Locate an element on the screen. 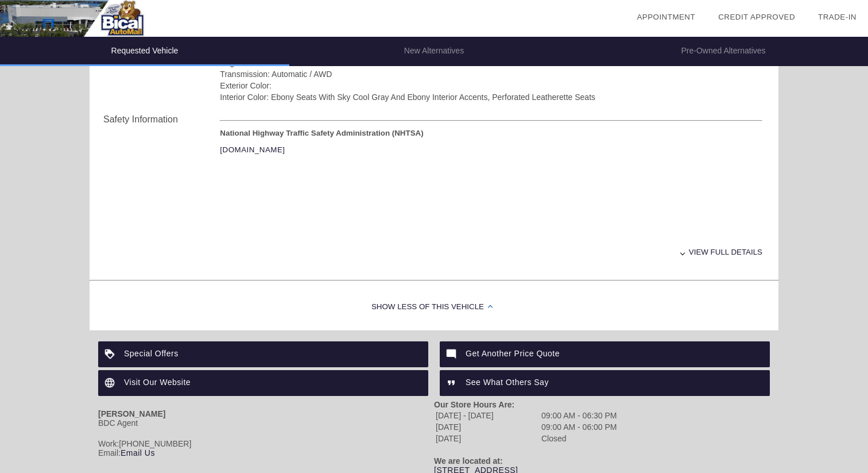  td: 09:00 AM - 06:30 PM is located at coordinates (579, 415).